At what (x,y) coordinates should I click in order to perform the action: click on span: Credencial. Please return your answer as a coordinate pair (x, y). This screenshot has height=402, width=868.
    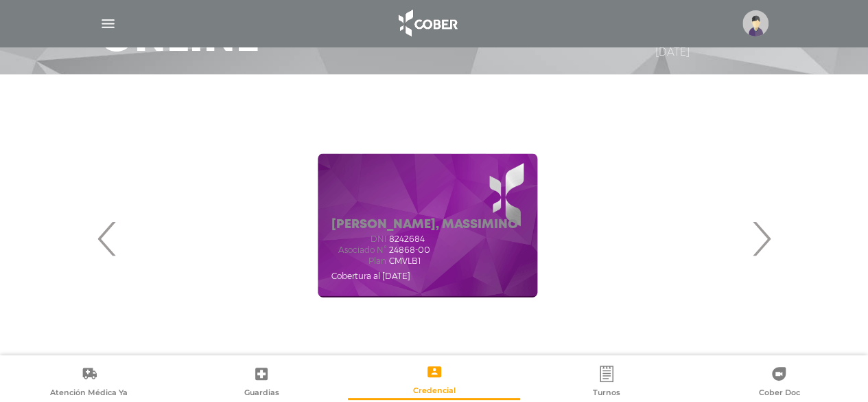
    Looking at the image, I should click on (434, 391).